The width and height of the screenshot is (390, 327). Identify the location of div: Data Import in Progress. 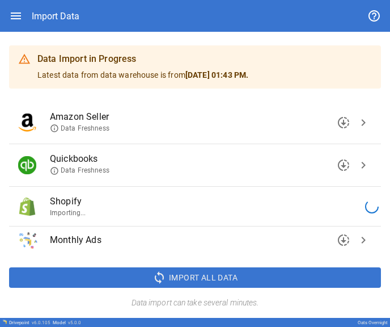
(205, 59).